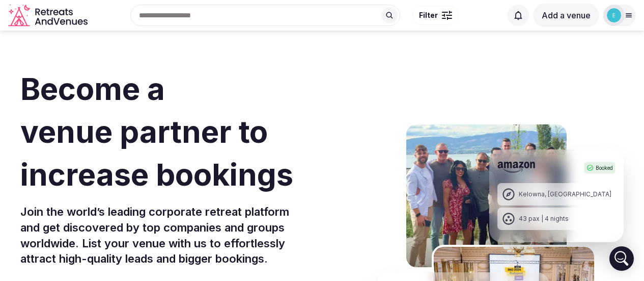  I want to click on img: events-0984, so click(614, 16).